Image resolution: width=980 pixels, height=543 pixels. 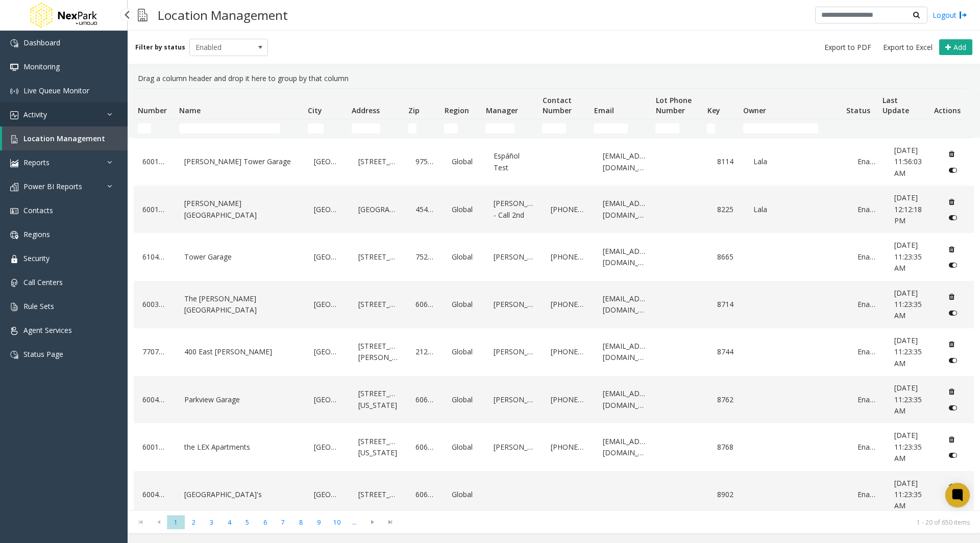 I want to click on a: 6004056, so click(x=154, y=495).